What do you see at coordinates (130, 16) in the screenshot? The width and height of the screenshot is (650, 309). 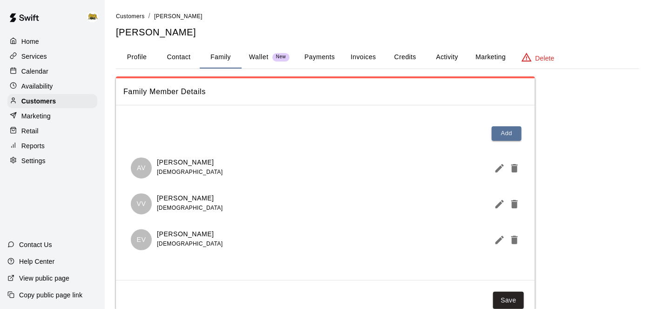 I see `span: Customers` at bounding box center [130, 16].